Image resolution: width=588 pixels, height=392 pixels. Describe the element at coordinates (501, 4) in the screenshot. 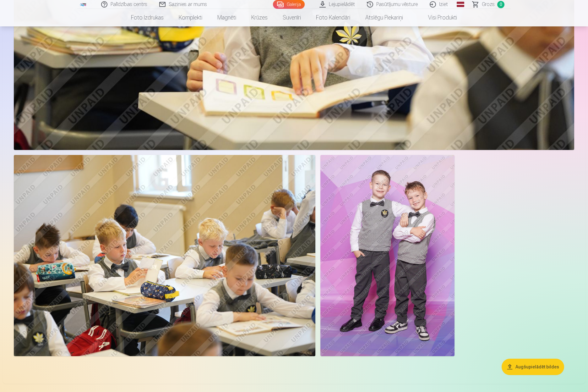

I see `span: 0` at that location.